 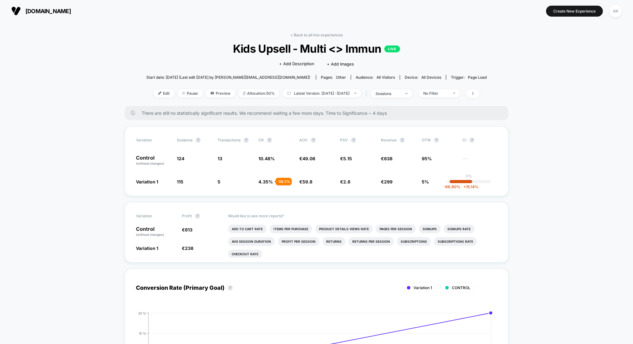 What do you see at coordinates (469, 176) in the screenshot?
I see `p: 0%` at bounding box center [469, 176].